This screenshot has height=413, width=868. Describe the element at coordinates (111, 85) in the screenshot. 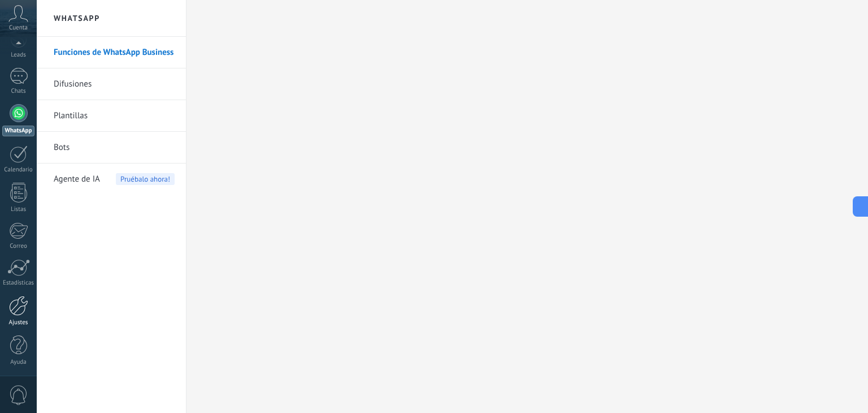

I see `li: Difusiones` at that location.